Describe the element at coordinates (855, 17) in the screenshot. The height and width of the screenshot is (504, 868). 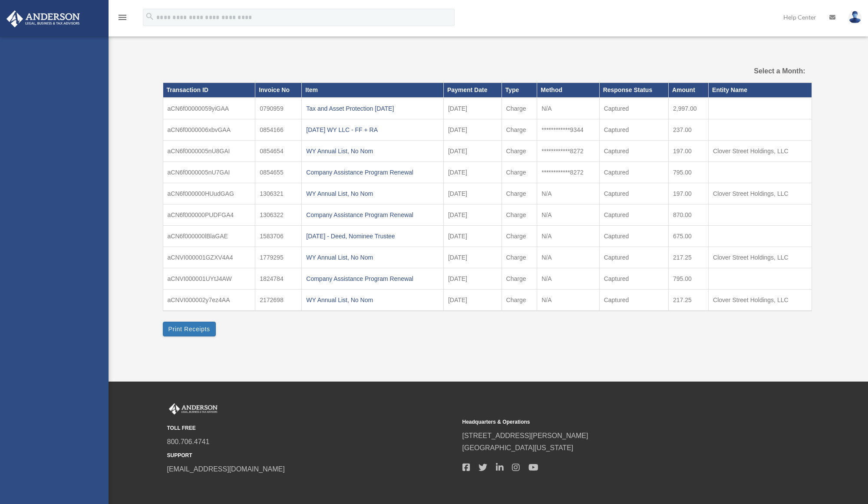
I see `img: User Pic` at that location.